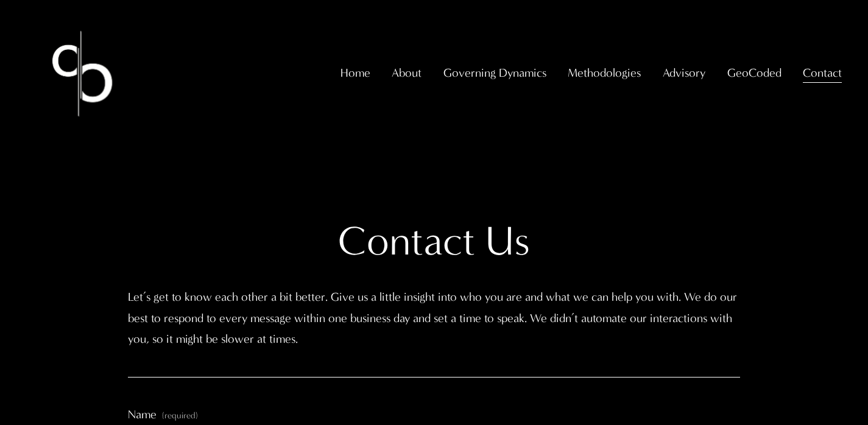  I want to click on span: Governing Dynamics, so click(494, 73).